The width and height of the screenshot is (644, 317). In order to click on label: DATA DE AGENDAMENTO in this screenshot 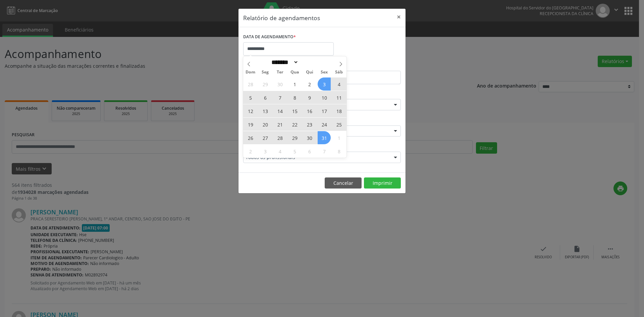, I will do `click(270, 37)`.